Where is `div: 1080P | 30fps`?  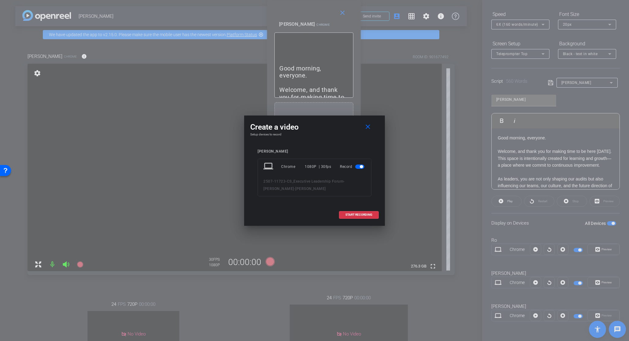
div: 1080P | 30fps is located at coordinates (318, 167).